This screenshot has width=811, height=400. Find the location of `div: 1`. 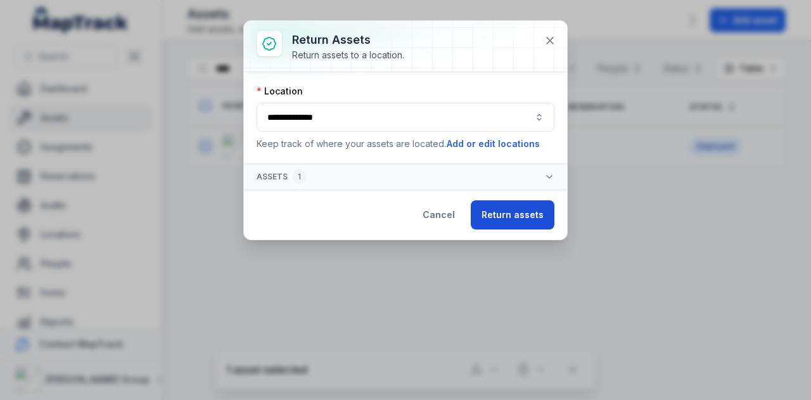

div: 1 is located at coordinates (299, 177).